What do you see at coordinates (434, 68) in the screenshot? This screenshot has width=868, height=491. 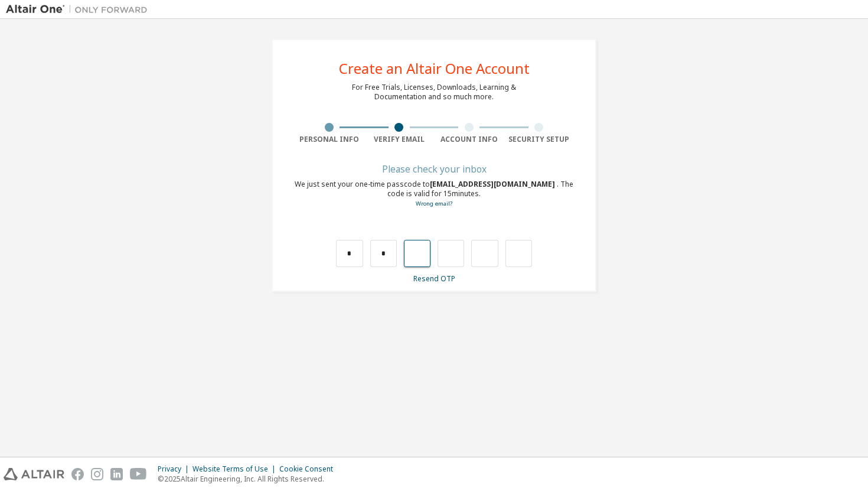 I see `div: Create an Altair One Account` at bounding box center [434, 68].